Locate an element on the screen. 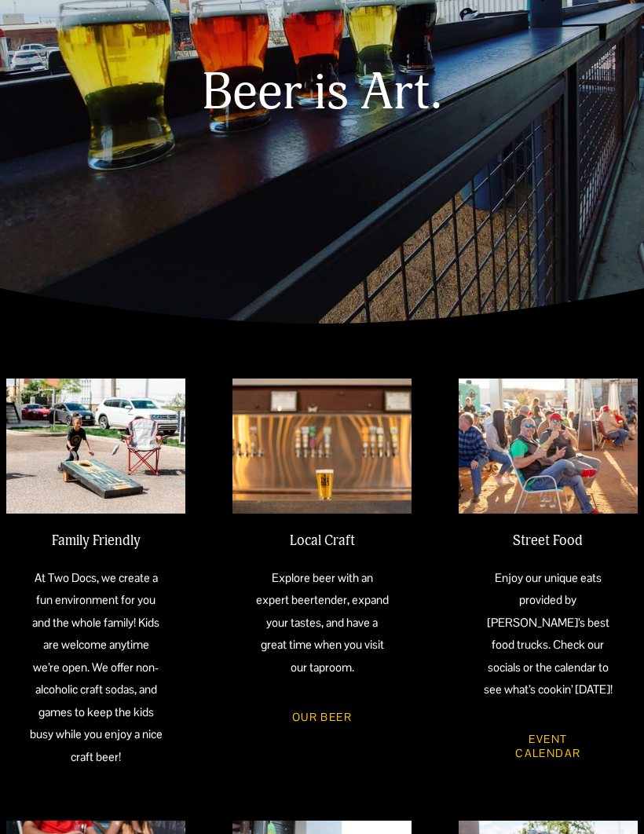 This screenshot has width=644, height=834. a: Our Beer is located at coordinates (322, 718).